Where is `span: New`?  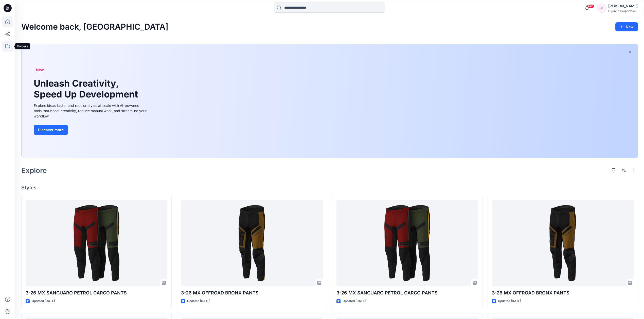
span: New is located at coordinates (40, 70).